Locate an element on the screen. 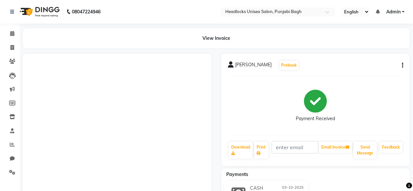 This screenshot has height=191, width=413. button: Prebook is located at coordinates (289, 65).